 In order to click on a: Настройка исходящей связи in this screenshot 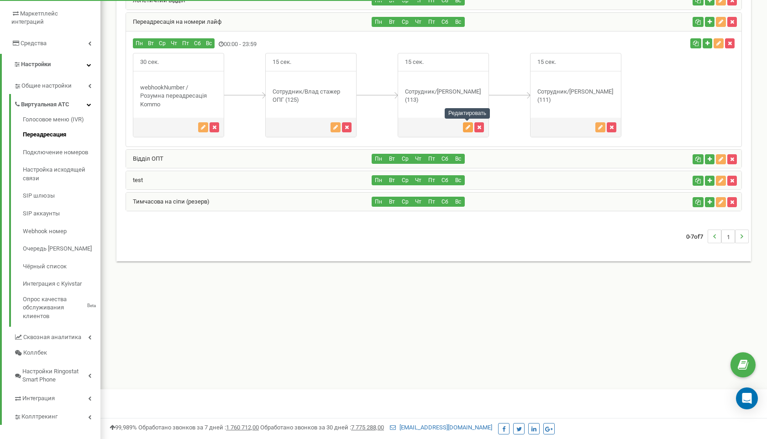, I will do `click(62, 174)`.